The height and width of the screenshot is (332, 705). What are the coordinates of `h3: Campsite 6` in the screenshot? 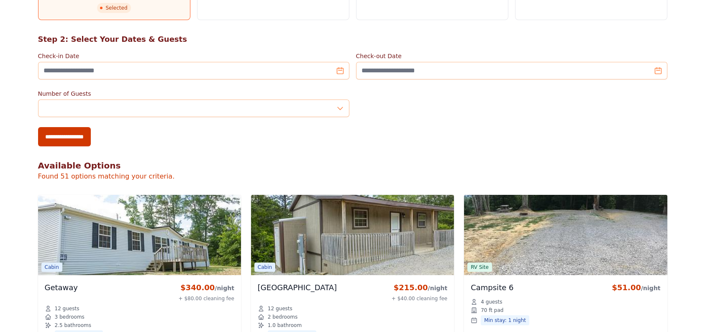 It's located at (492, 288).